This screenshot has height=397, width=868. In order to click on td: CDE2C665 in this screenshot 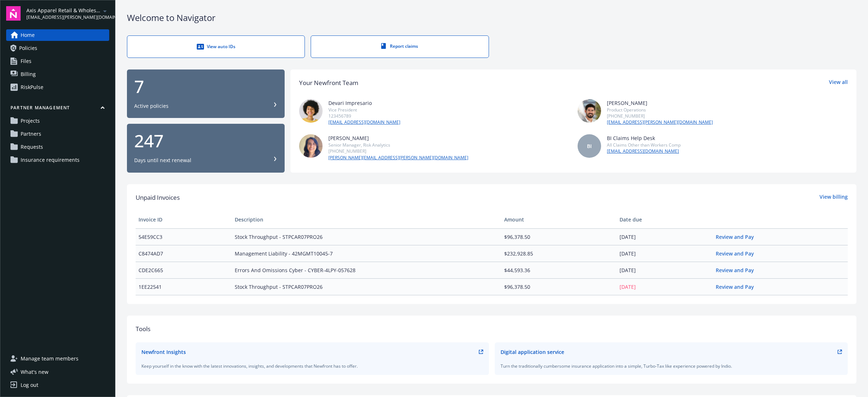, I will do `click(184, 270)`.